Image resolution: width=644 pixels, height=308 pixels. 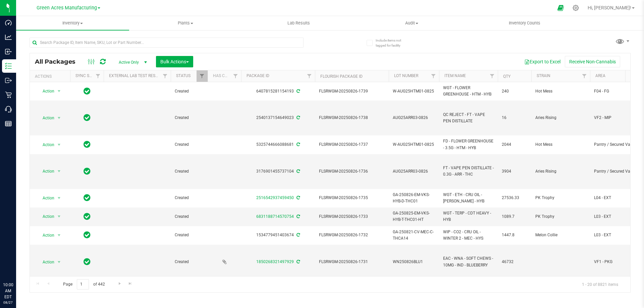 What do you see at coordinates (352, 262) in the screenshot?
I see `span: FLSRWGM-20250826-1731` at bounding box center [352, 262].